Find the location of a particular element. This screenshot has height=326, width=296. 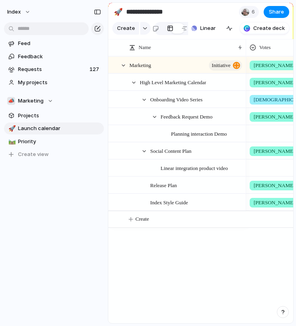

span: Priority is located at coordinates (59, 142).